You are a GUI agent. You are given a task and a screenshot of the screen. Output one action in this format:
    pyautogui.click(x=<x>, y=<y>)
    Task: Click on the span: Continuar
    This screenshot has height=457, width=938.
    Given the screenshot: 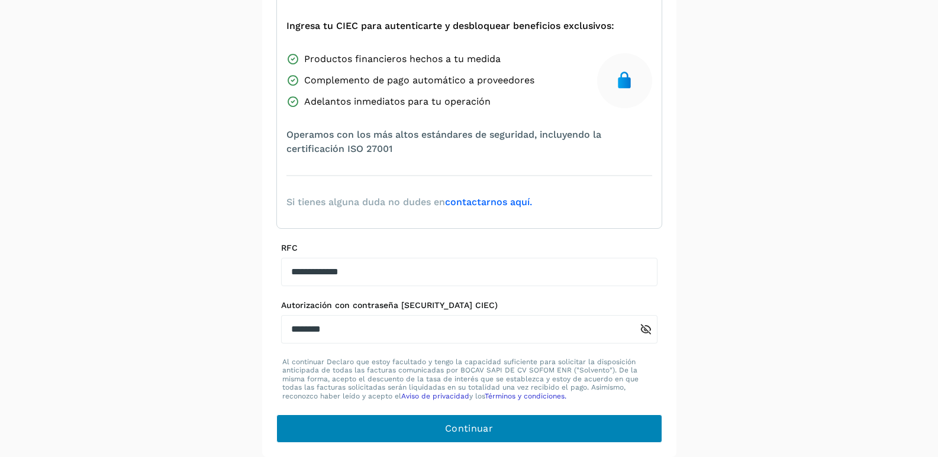 What is the action you would take?
    pyautogui.click(x=469, y=429)
    